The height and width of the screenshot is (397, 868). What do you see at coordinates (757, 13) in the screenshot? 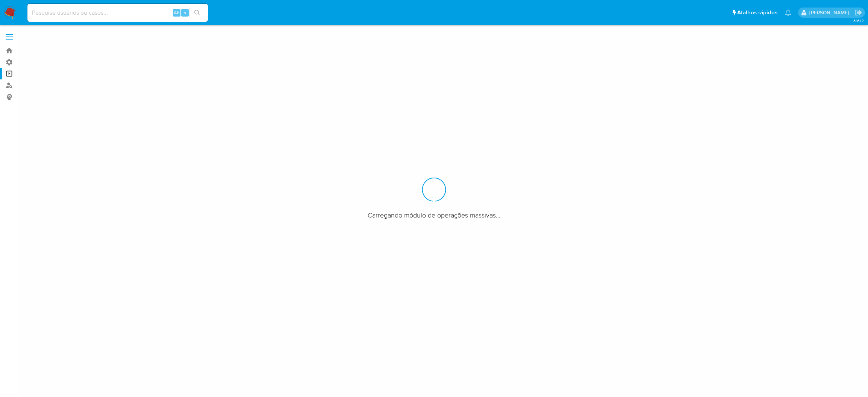
I see `span: Atalhos rápidos` at bounding box center [757, 13].